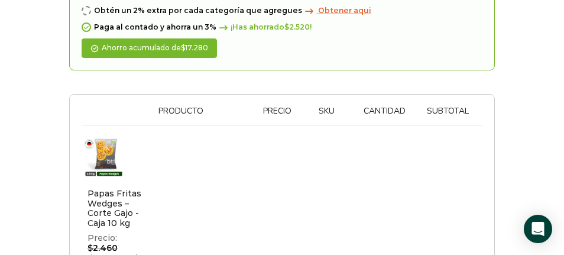 This screenshot has height=255, width=564. I want to click on span: Obtener aqui, so click(345, 10).